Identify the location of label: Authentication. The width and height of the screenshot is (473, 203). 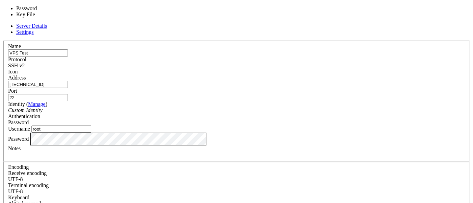
(24, 116).